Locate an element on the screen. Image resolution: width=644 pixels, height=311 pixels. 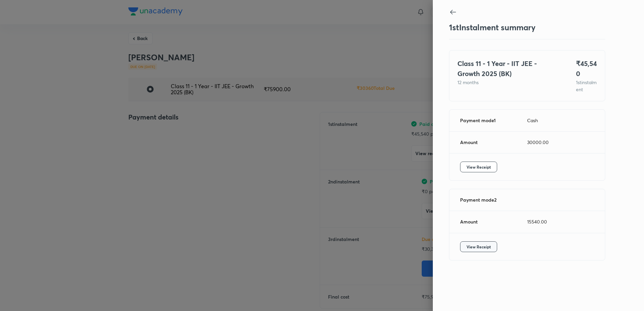
div: 15540.00 is located at coordinates (560, 222).